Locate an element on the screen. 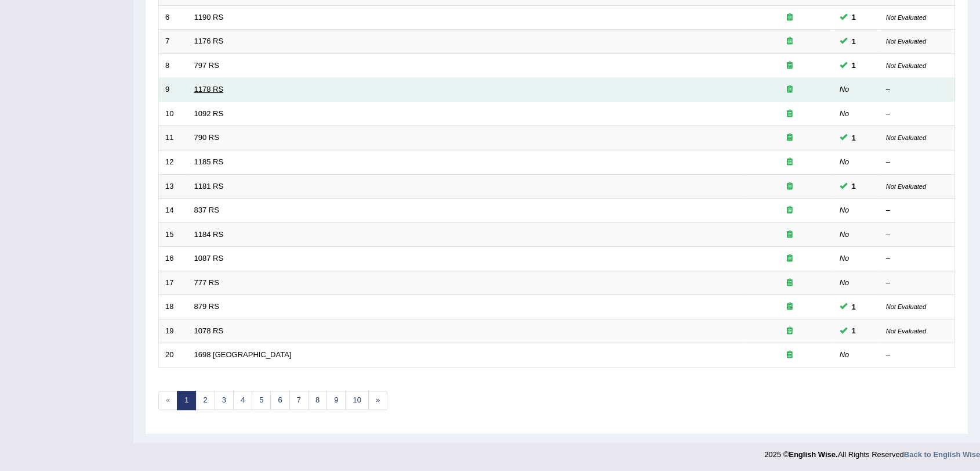 This screenshot has height=471, width=980. a: 790 RS is located at coordinates (206, 137).